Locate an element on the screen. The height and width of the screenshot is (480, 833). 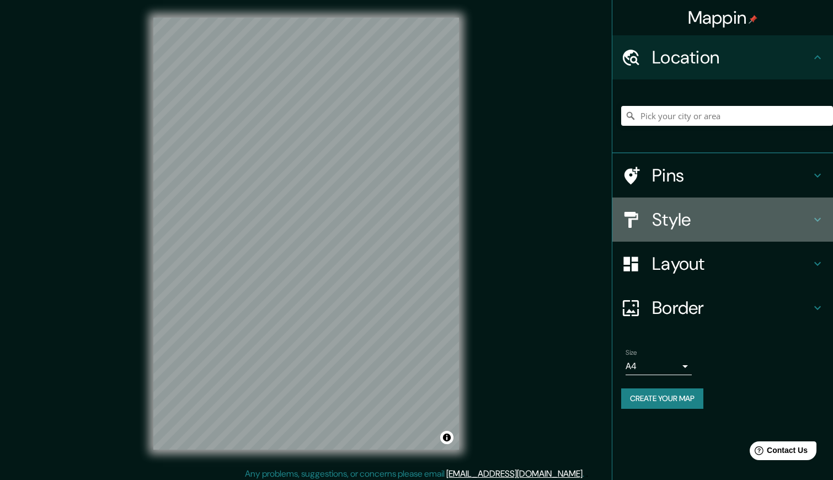
h4: Layout is located at coordinates (731, 264).